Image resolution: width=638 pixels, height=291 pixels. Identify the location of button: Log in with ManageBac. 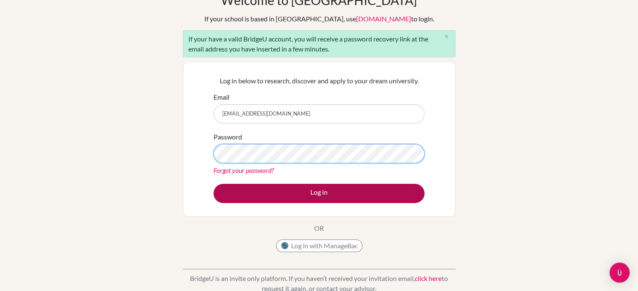
(319, 246).